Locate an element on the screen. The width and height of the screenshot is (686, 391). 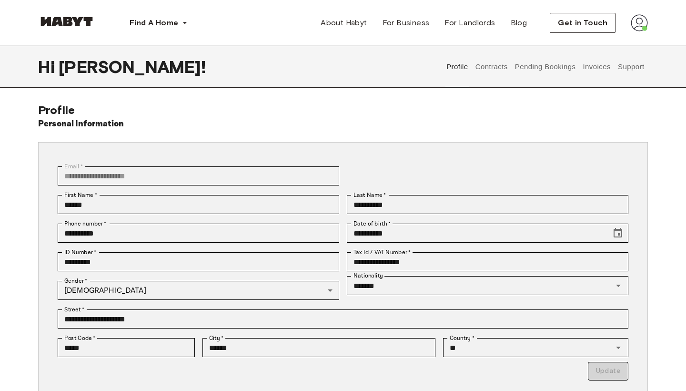
a: For Landlords is located at coordinates (470, 23).